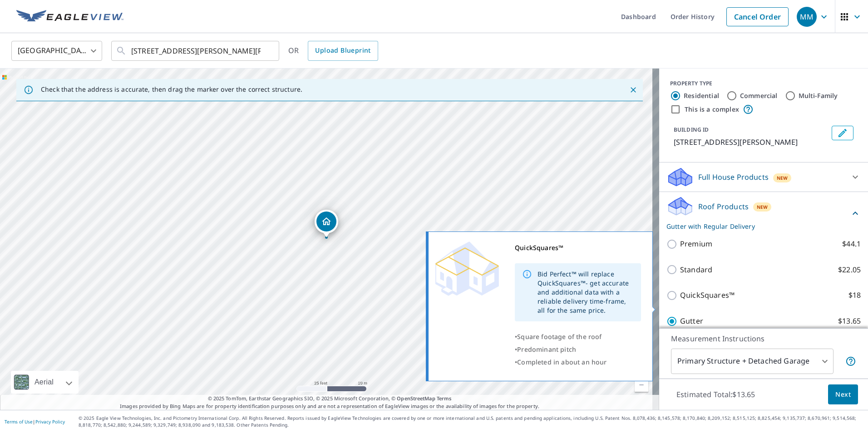 Image resolution: width=868 pixels, height=433 pixels. I want to click on p: $44.1, so click(851, 244).